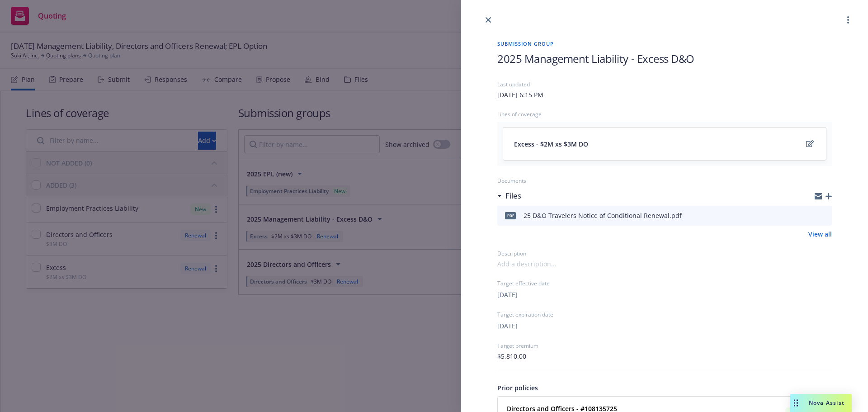 This screenshot has height=412, width=868. What do you see at coordinates (848, 20) in the screenshot?
I see `a: more` at bounding box center [848, 20].